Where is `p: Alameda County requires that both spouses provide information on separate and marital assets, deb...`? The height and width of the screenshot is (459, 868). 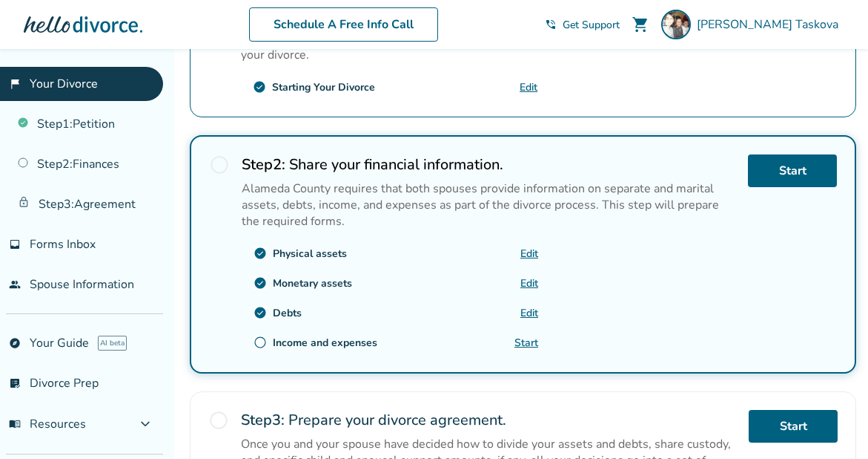 p: Alameda County requires that both spouses provide information on separate and marital assets, deb... is located at coordinates (489, 205).